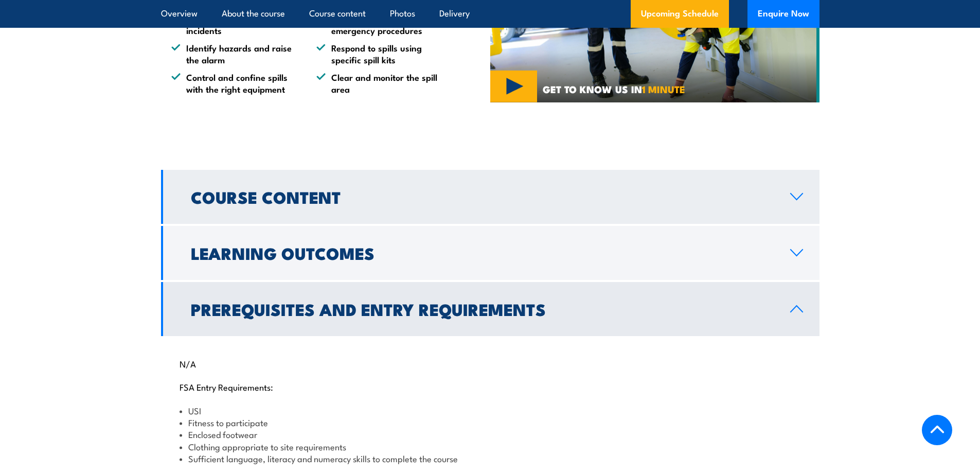 The width and height of the screenshot is (980, 473). What do you see at coordinates (490, 410) in the screenshot?
I see `li: USI` at bounding box center [490, 410].